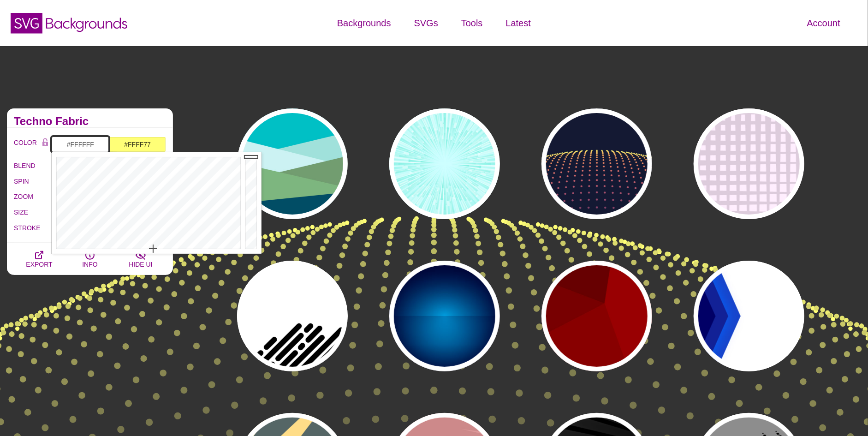  I want to click on label: BLEND, so click(32, 166).